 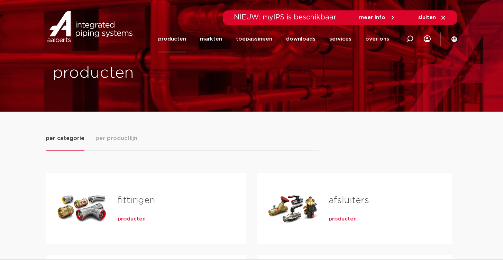 What do you see at coordinates (378, 18) in the screenshot?
I see `a: meer info` at bounding box center [378, 18].